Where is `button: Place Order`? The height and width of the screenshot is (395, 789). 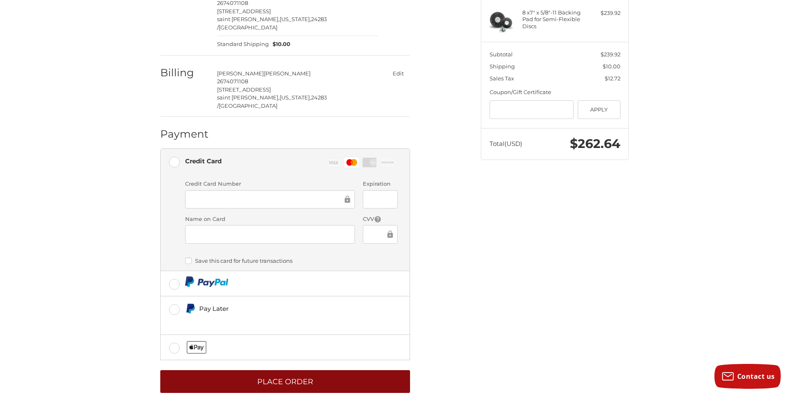
button: Place Order is located at coordinates (285, 381).